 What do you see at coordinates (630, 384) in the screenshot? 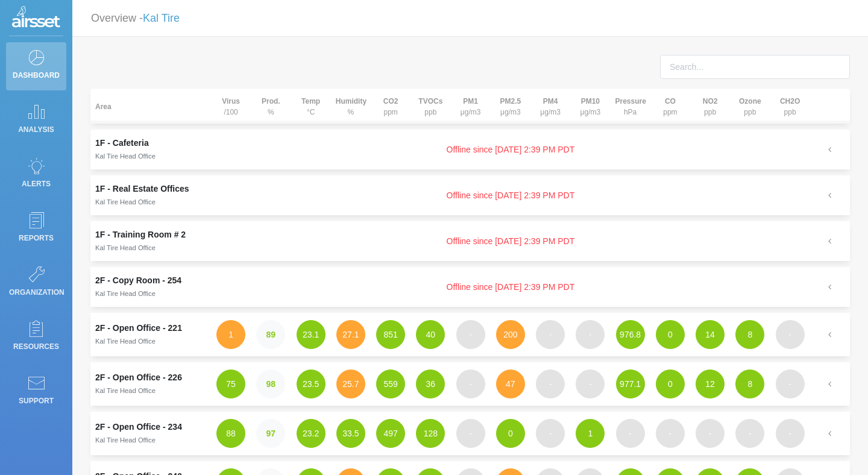
I see `button: 977.1` at bounding box center [630, 384].